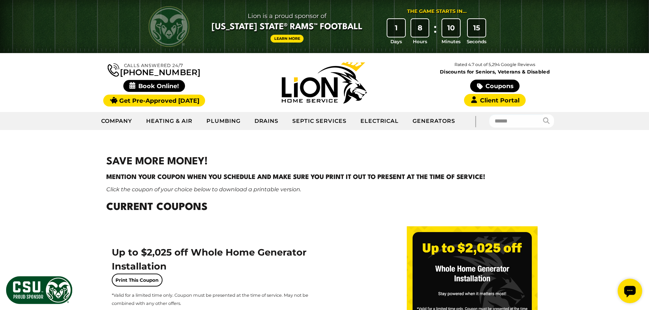 The height and width of the screenshot is (310, 649). I want to click on span: Seconds, so click(476, 42).